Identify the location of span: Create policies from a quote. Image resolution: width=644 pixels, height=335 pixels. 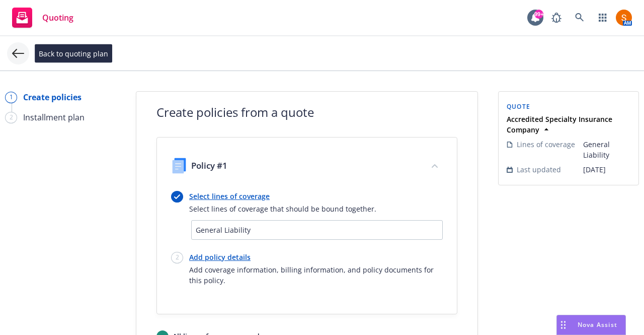
(307, 112).